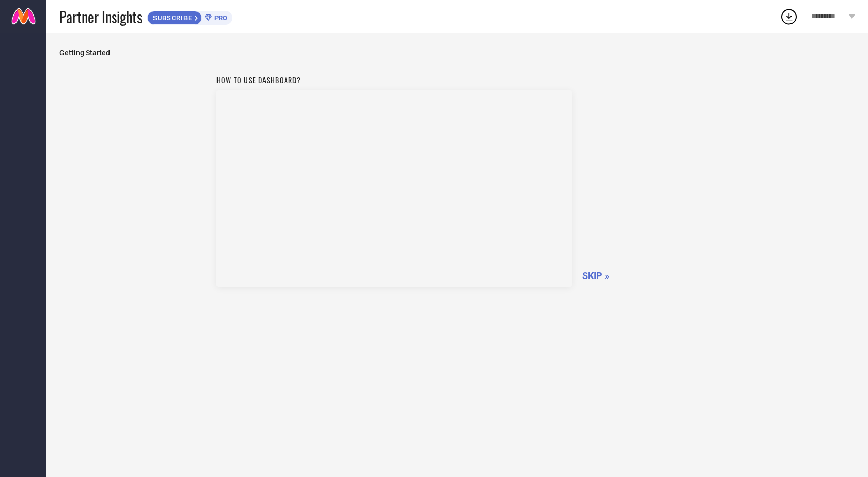 Image resolution: width=868 pixels, height=477 pixels. What do you see at coordinates (394, 79) in the screenshot?
I see `h1: How to use dashboard?` at bounding box center [394, 79].